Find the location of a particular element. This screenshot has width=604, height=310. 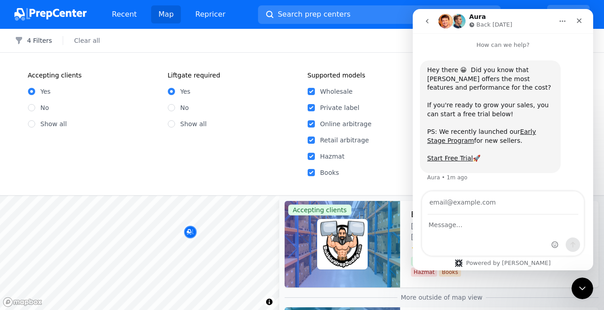

h3: Bubble Wrap Daddy is located at coordinates (451, 215).